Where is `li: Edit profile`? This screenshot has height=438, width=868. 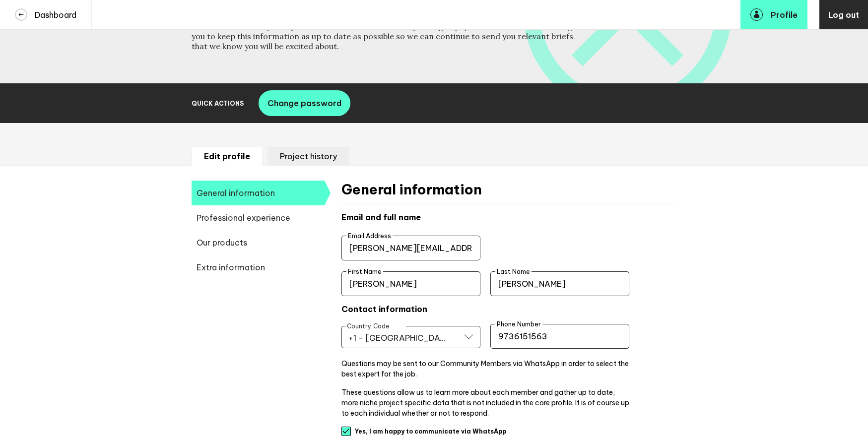 li: Edit profile is located at coordinates (227, 156).